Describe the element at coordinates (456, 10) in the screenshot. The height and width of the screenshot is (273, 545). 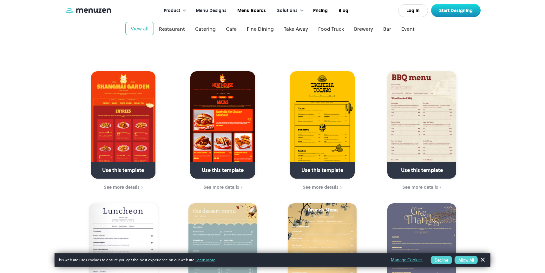
I see `a: Start Designing` at that location.